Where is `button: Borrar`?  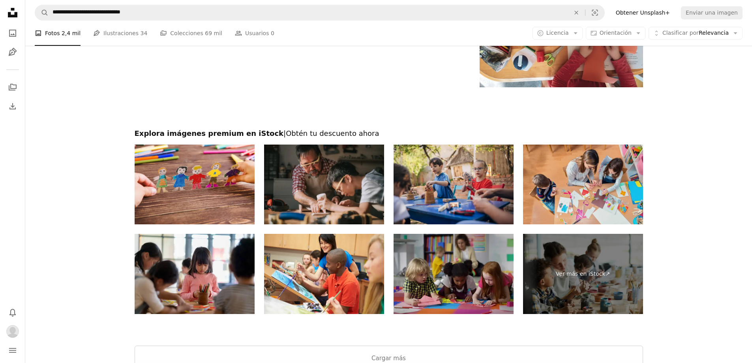 button: Borrar is located at coordinates (576, 13).